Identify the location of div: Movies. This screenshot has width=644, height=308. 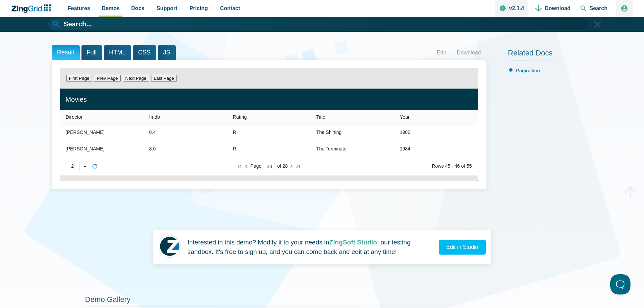
(269, 99).